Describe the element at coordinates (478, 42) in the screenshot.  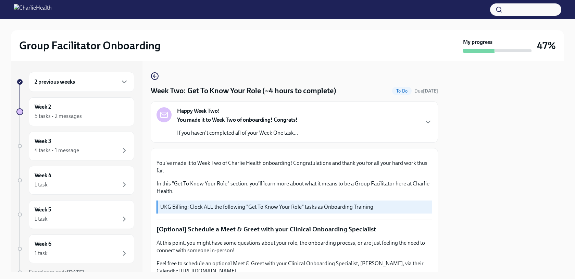
I see `strong: My progress` at that location.